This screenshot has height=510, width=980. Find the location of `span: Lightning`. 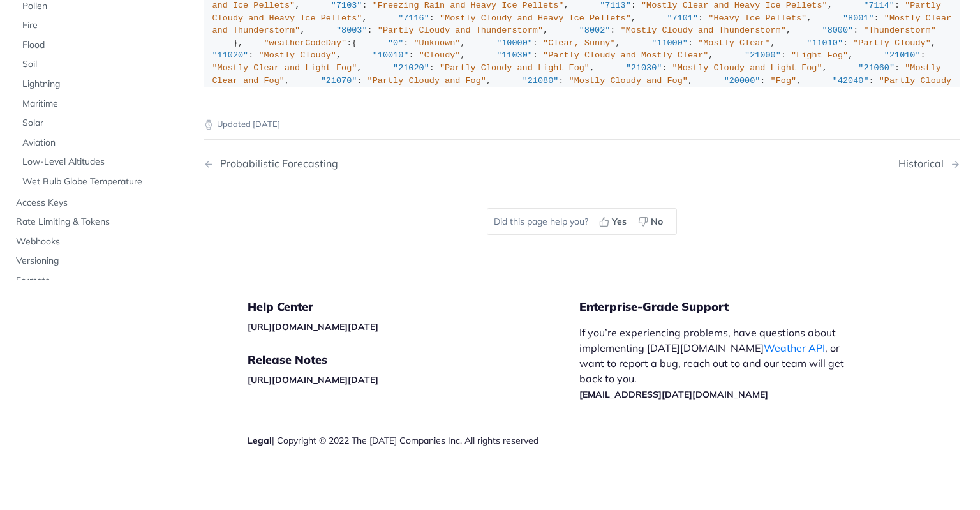

span: Lightning is located at coordinates (96, 84).